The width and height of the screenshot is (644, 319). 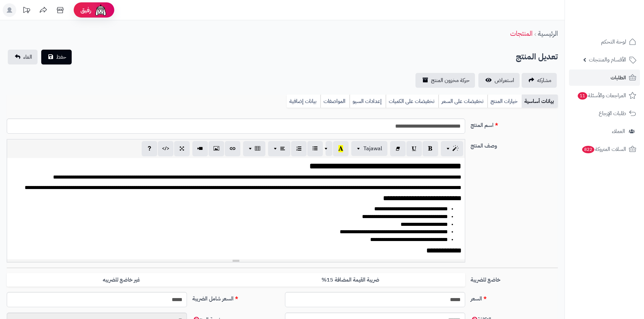 I want to click on button: حفظ, so click(x=57, y=57).